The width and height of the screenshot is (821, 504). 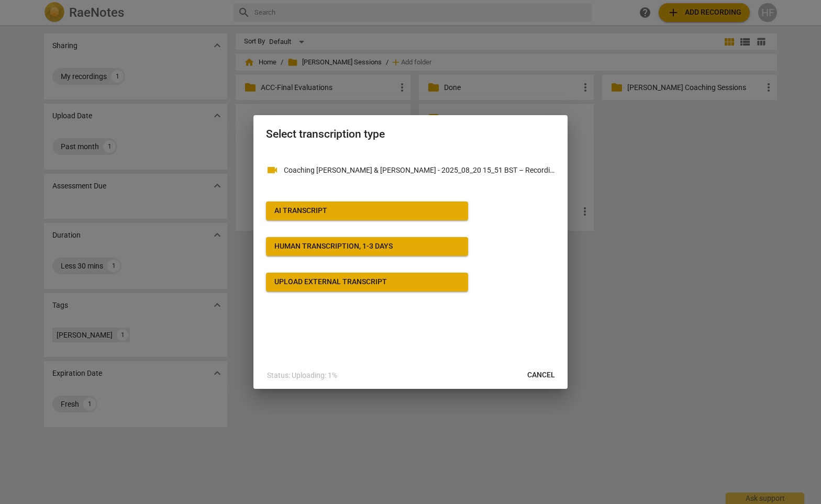 I want to click on span: videocam, so click(x=272, y=170).